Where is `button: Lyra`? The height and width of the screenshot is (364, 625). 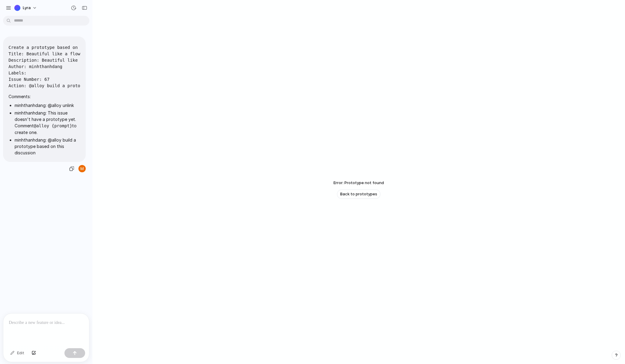
button: Lyra is located at coordinates (26, 8).